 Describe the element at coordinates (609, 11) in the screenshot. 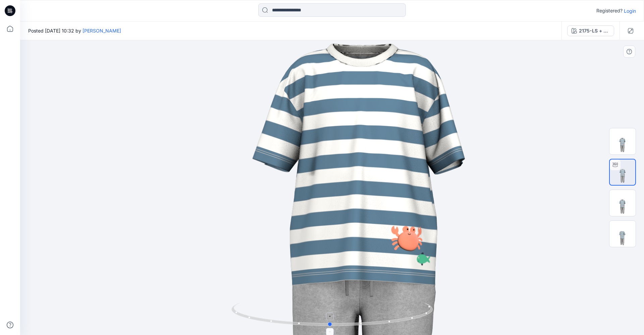

I see `p: Registered?` at that location.